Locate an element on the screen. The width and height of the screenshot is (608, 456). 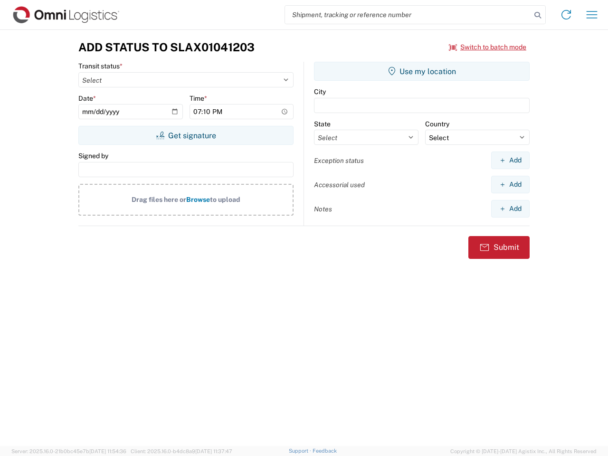
h3: Add Status to SLAX01041203 is located at coordinates (166, 47).